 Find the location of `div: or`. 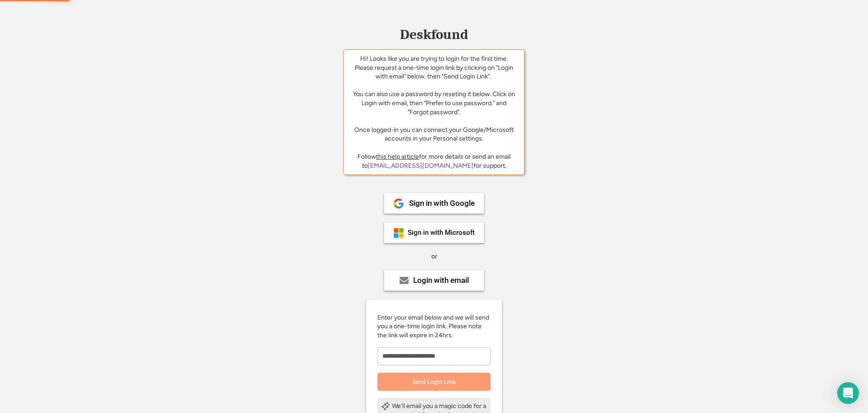

div: or is located at coordinates (434, 256).